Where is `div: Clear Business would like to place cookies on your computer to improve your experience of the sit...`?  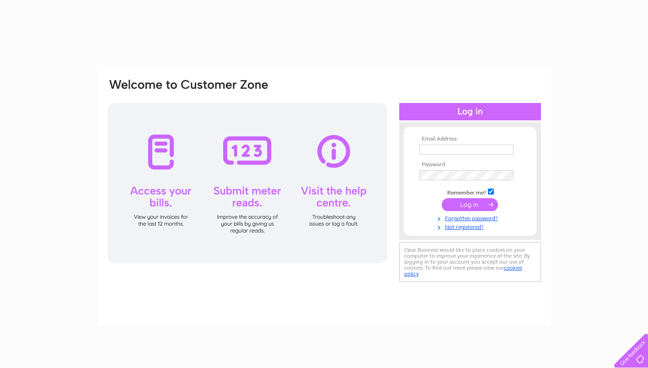 div: Clear Business would like to place cookies on your computer to improve your experience of the sit... is located at coordinates (470, 262).